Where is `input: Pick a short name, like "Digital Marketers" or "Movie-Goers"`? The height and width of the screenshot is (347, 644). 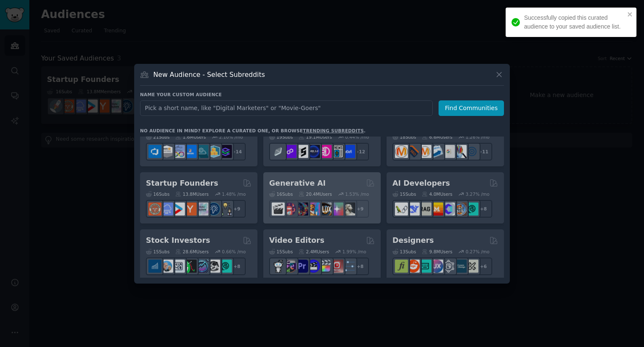 input: Pick a short name, like "Digital Marketers" or "Movie-Goers" is located at coordinates (287, 108).